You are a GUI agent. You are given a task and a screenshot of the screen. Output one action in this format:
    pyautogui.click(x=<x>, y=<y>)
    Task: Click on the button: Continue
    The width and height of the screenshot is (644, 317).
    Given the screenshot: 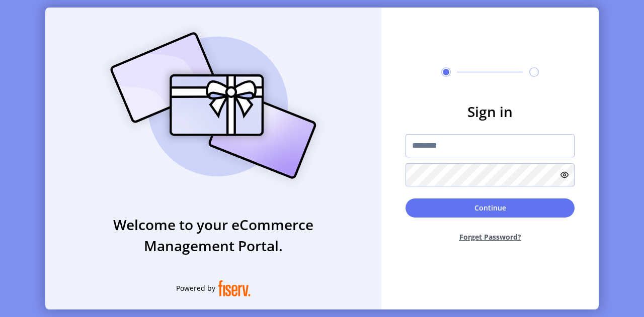 What is the action you would take?
    pyautogui.click(x=490, y=208)
    